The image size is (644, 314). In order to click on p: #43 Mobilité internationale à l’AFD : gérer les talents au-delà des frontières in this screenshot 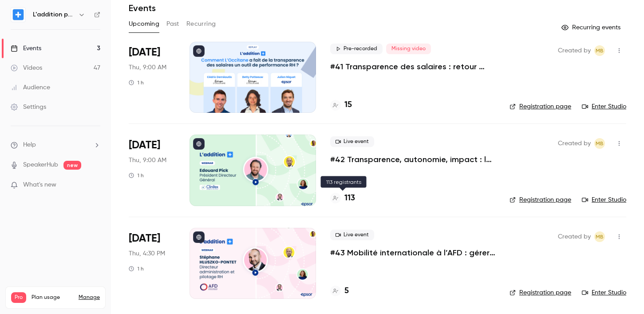, I will do `click(413, 253)`.